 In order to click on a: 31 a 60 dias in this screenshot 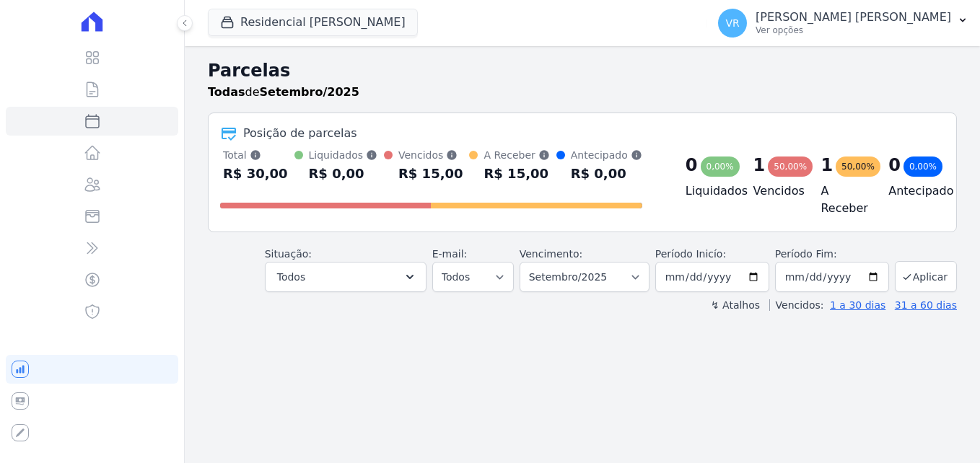, I will do `click(926, 305)`.